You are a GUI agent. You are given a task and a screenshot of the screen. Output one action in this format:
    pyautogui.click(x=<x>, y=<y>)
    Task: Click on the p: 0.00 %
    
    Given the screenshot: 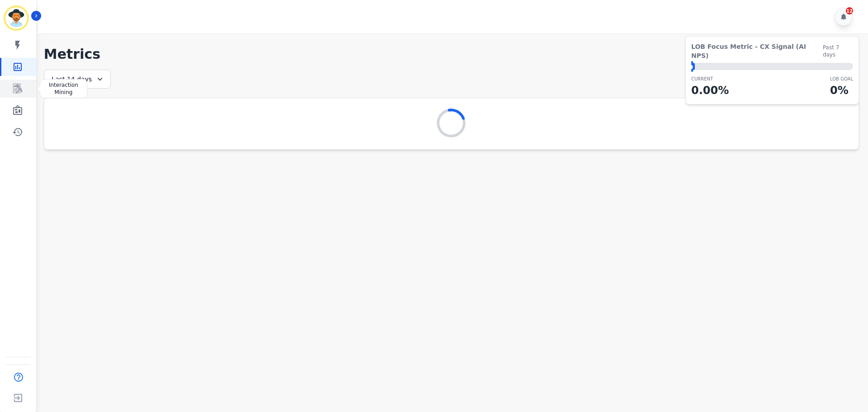 What is the action you would take?
    pyautogui.click(x=710, y=90)
    